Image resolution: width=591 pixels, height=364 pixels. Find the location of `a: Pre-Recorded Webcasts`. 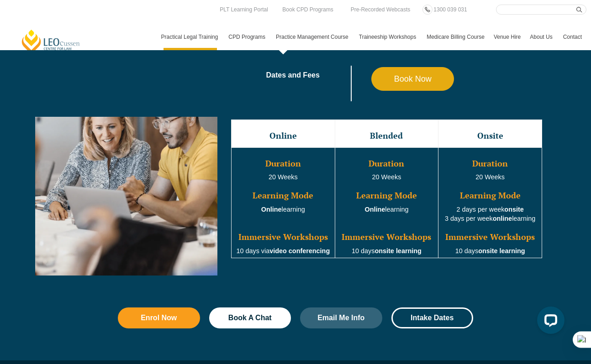

a: Pre-Recorded Webcasts is located at coordinates (381, 10).